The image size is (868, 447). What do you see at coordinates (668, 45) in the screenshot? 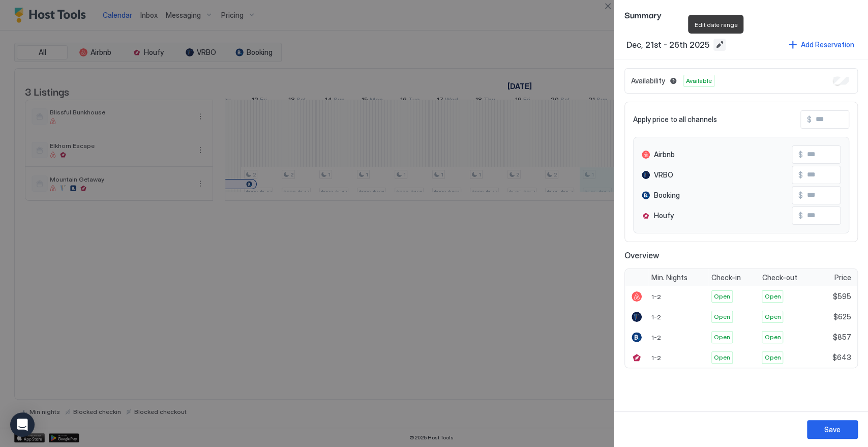
I see `span: Dec, 21st - 26th 2025` at bounding box center [668, 45].